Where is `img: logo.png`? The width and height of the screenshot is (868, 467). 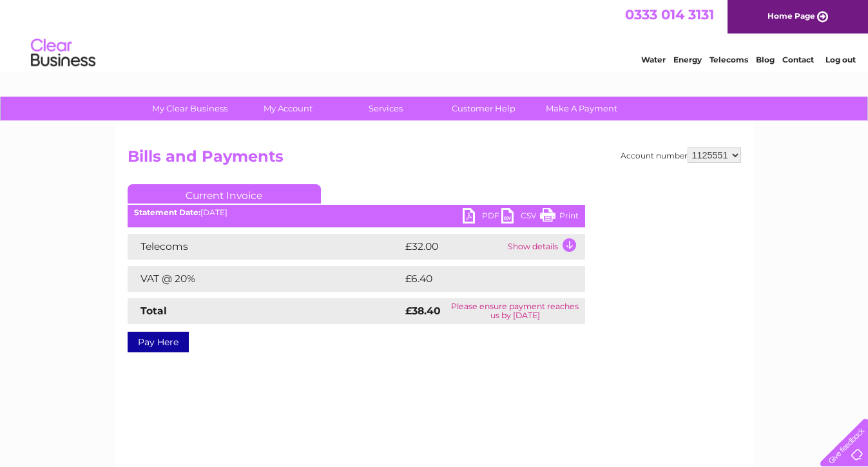 img: logo.png is located at coordinates (63, 53).